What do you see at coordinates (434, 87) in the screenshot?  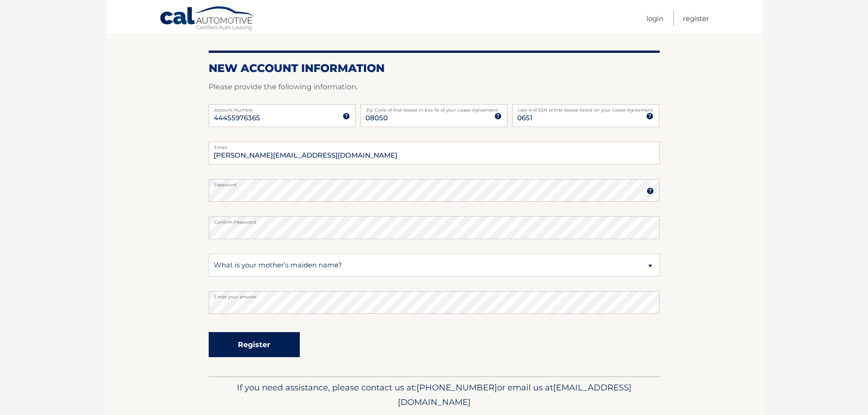 I see `p: Please provide the following information.` at bounding box center [434, 87].